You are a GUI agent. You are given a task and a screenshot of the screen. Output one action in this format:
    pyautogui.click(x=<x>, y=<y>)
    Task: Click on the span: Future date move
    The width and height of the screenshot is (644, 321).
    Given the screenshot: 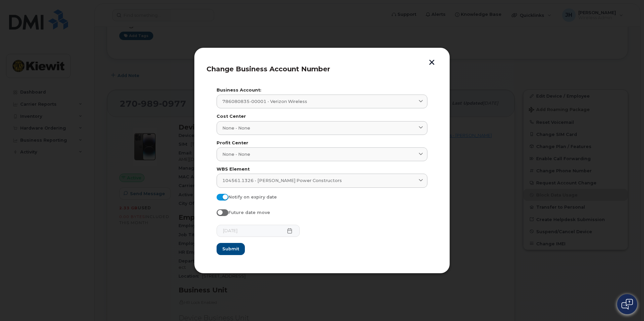 What is the action you would take?
    pyautogui.click(x=249, y=213)
    